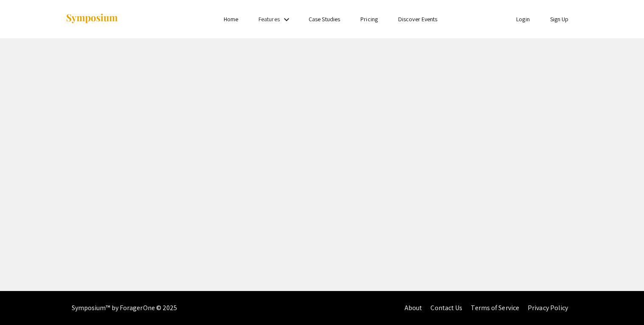 The height and width of the screenshot is (325, 644). Describe the element at coordinates (231, 19) in the screenshot. I see `a: Home` at that location.